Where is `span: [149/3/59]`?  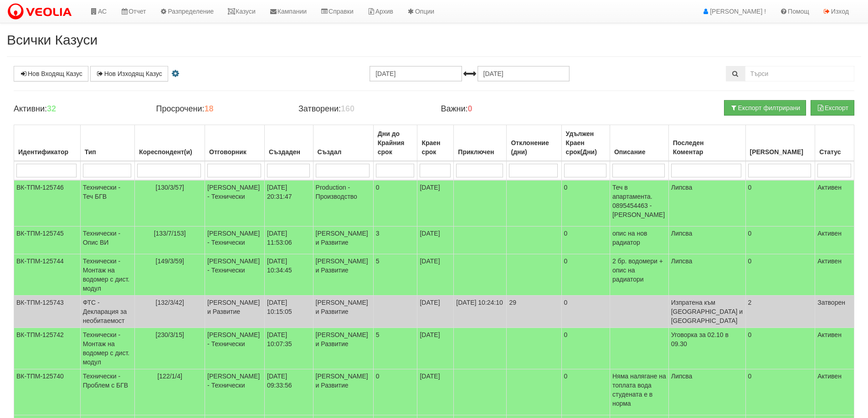
span: [149/3/59] is located at coordinates (170, 261).